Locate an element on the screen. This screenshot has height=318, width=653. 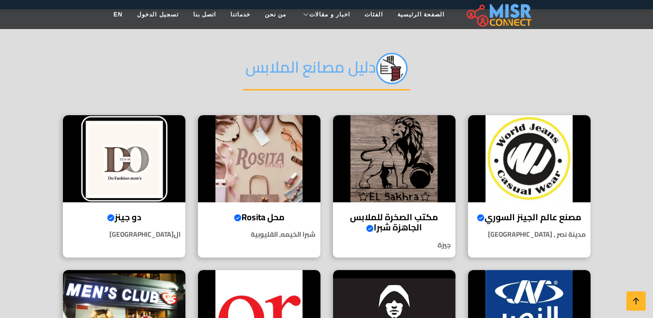
a: مكتب الصخرة للملابس الجاهزة شبرا مكتب الصخرة للملابس الجاهزة شبرا جيزة is located at coordinates (394, 186).